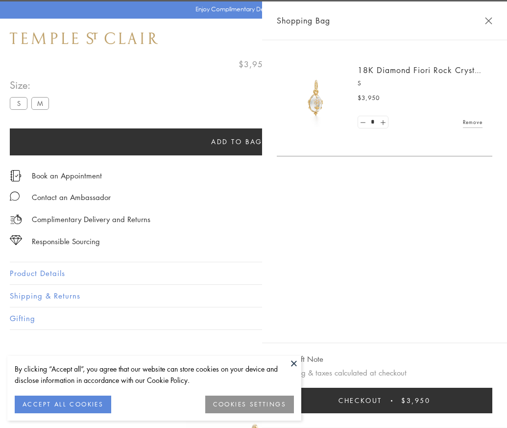  What do you see at coordinates (489, 21) in the screenshot?
I see `button: Close Shopping Bag` at bounding box center [489, 21].